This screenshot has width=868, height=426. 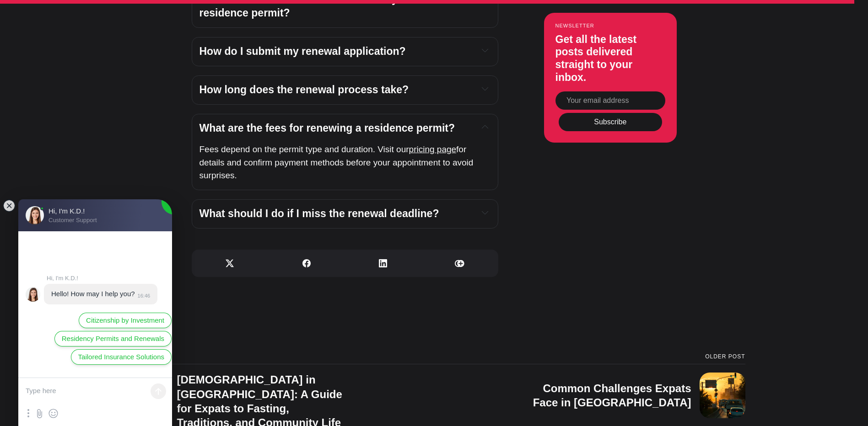 I want to click on a: Share on Linkedin, so click(x=384, y=264).